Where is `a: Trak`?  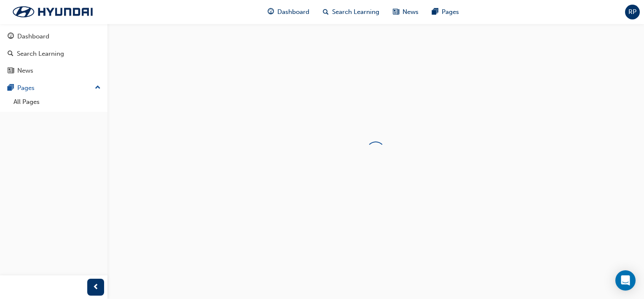 a: Trak is located at coordinates (53, 12).